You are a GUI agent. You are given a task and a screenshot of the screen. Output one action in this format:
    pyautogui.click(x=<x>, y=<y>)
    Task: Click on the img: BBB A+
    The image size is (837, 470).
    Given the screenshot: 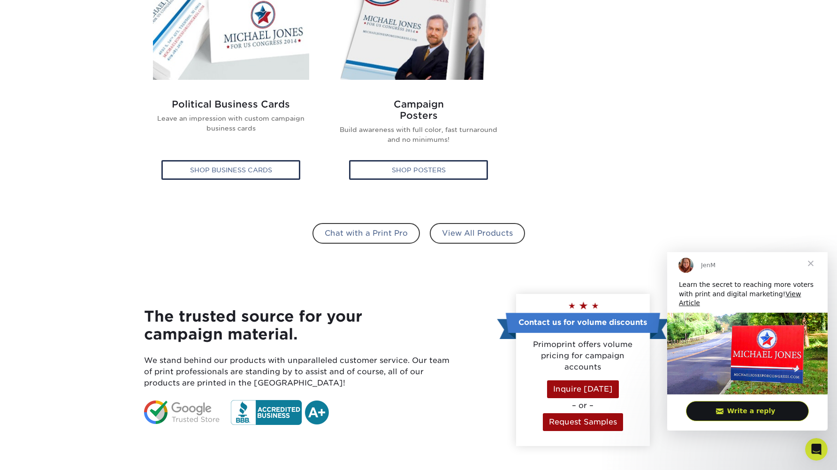 What is the action you would take?
    pyautogui.click(x=280, y=412)
    